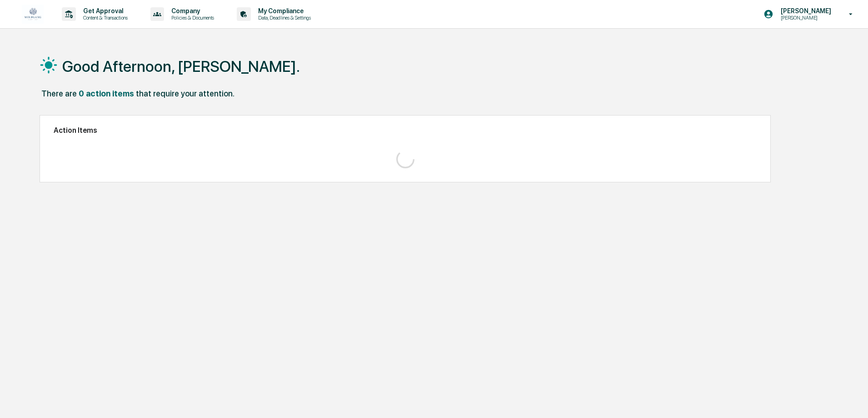 This screenshot has height=418, width=868. I want to click on p: Content & Transactions, so click(104, 18).